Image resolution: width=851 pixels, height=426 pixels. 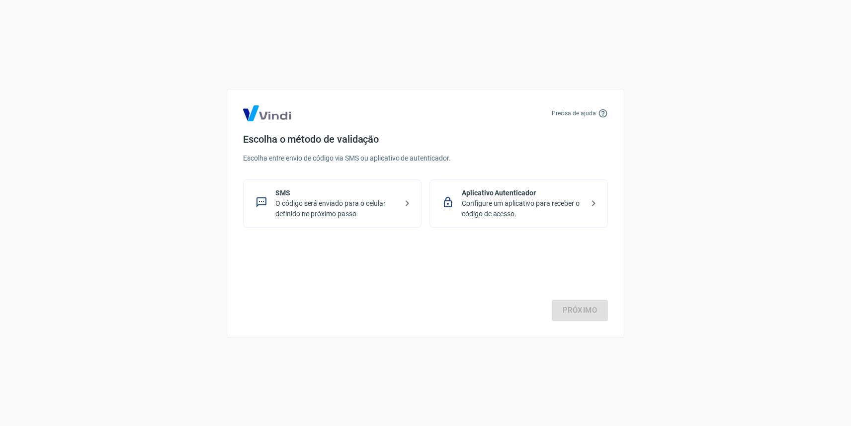 I want to click on div: Aplicativo AutenticadorConfigure um aplicativo para receber o código de acesso., so click(x=518, y=203).